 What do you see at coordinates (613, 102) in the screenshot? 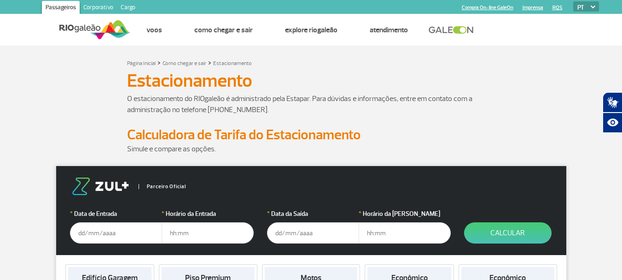
I see `button: Abrir tradutor de língua de sinais.` at bounding box center [613, 102].